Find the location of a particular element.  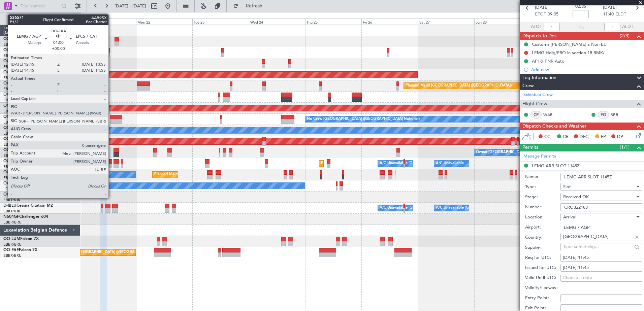

span: FP is located at coordinates (603, 137).